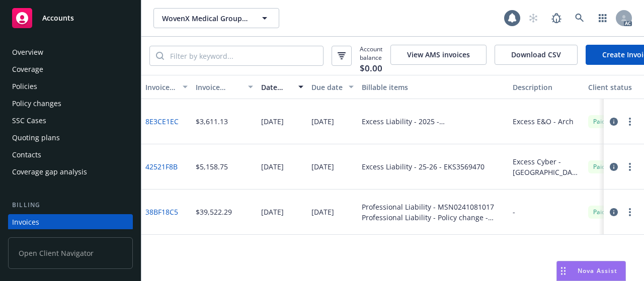 Image resolution: width=644 pixels, height=281 pixels. What do you see at coordinates (282, 87) in the screenshot?
I see `button: Date issued` at bounding box center [282, 87].